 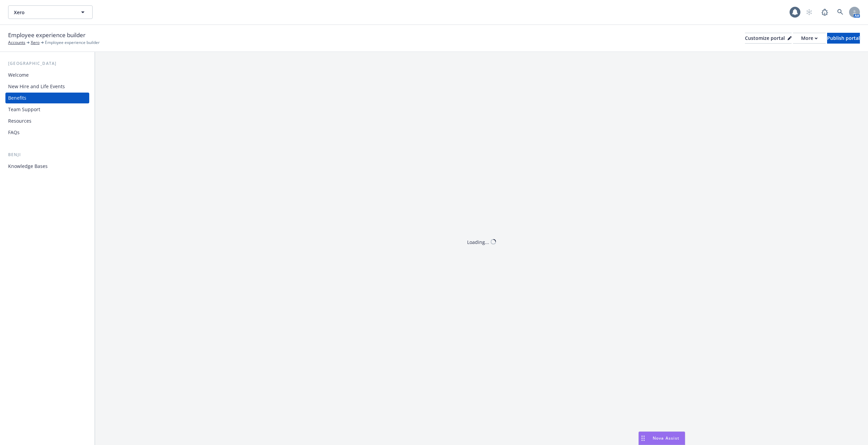 What do you see at coordinates (47, 98) in the screenshot?
I see `a: Benefits` at bounding box center [47, 98].